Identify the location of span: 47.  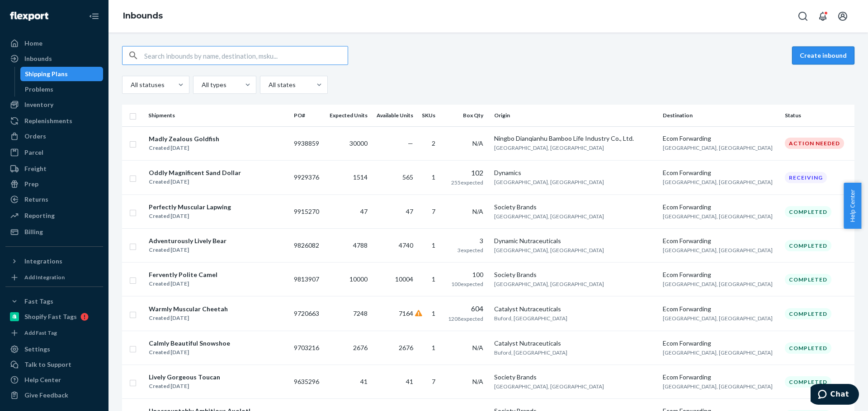
(364, 211).